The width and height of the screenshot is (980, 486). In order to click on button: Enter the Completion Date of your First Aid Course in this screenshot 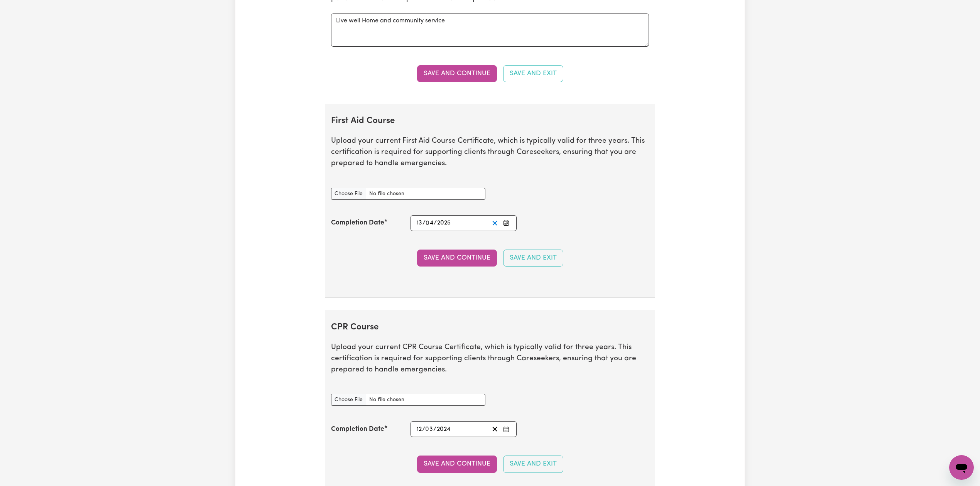, I will do `click(507, 223)`.